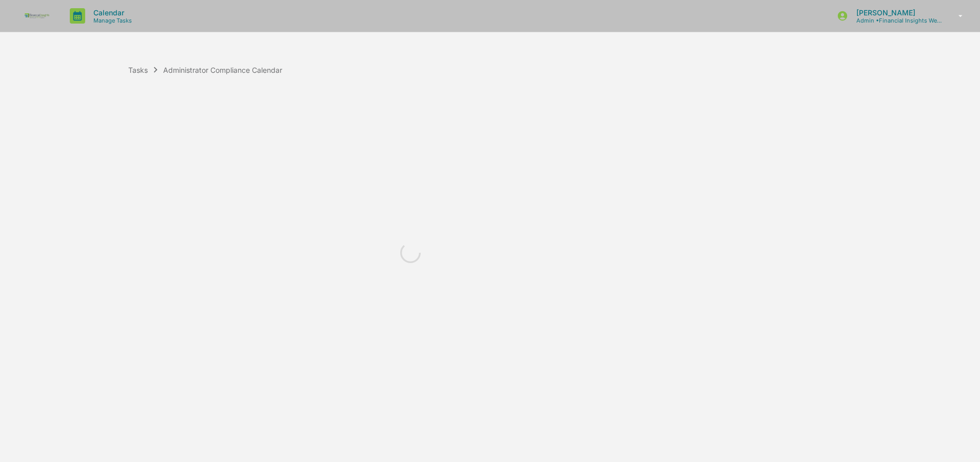 Image resolution: width=980 pixels, height=462 pixels. What do you see at coordinates (223, 69) in the screenshot?
I see `div: Administrator Compliance Calendar` at bounding box center [223, 69].